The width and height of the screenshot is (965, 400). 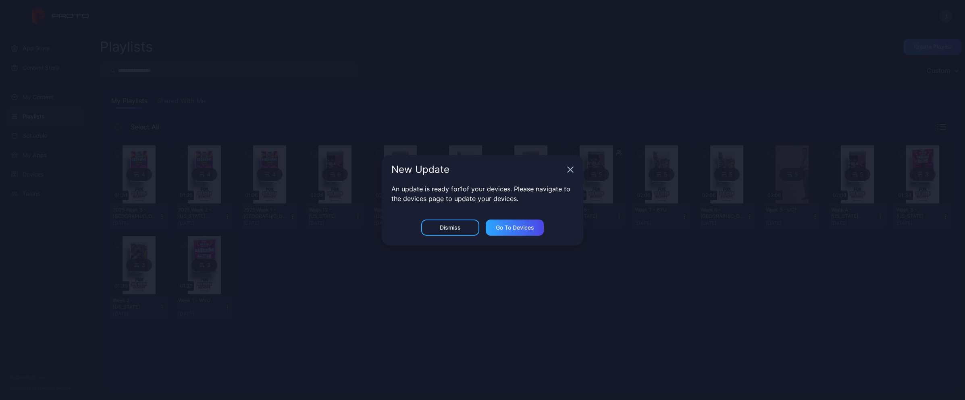 I want to click on div: New Update, so click(x=478, y=170).